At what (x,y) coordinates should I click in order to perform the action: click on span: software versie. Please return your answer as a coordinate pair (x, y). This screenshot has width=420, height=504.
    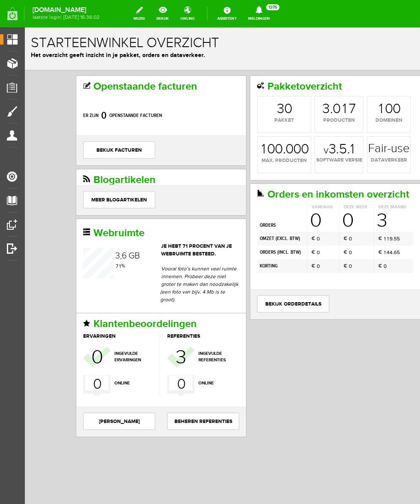
    Looking at the image, I should click on (314, 133).